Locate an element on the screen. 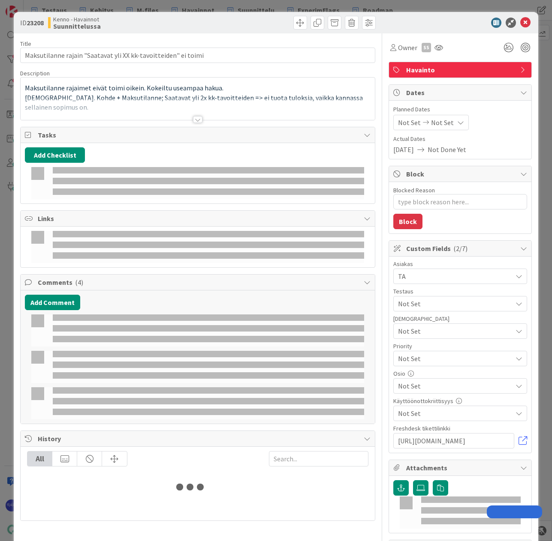 Image resolution: width=552 pixels, height=541 pixels. span: ( 2/7 ) is located at coordinates (460, 249).